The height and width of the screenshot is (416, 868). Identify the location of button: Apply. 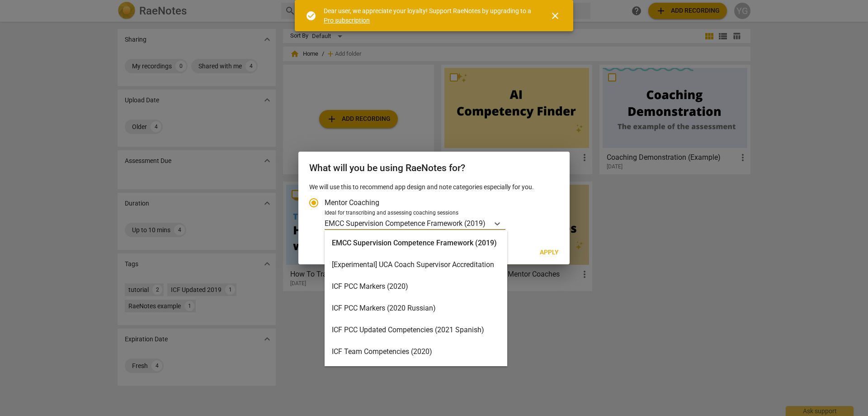
(549, 252).